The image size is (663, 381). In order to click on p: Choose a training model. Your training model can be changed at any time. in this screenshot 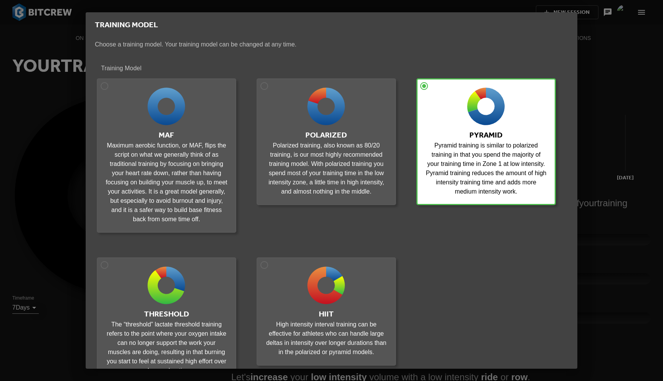, I will do `click(331, 45)`.